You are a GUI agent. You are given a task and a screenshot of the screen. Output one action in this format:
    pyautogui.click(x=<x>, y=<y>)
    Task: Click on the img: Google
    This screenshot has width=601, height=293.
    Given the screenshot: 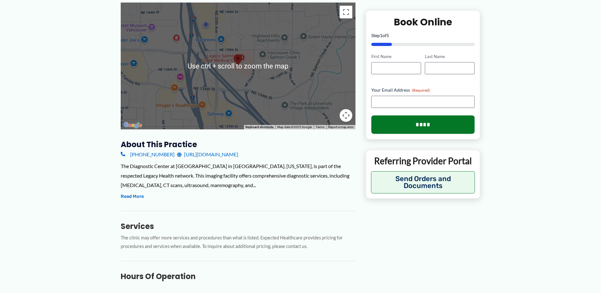 What is the action you would take?
    pyautogui.click(x=133, y=125)
    